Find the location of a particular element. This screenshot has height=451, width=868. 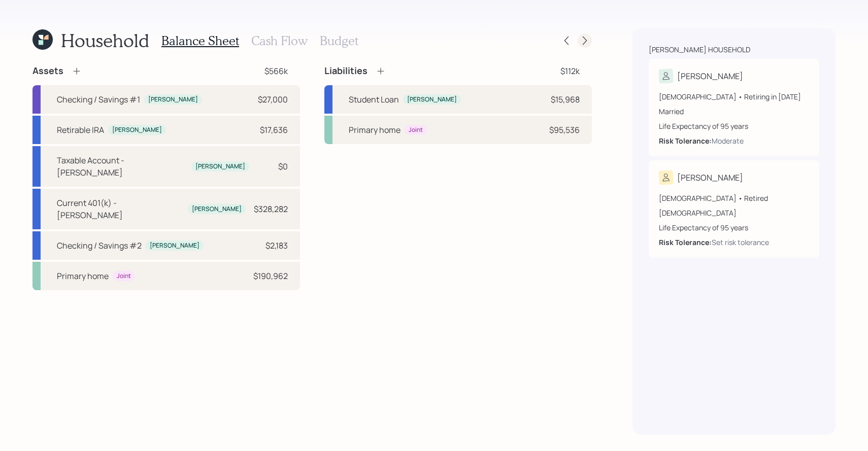

h3: Budget is located at coordinates (339, 40).